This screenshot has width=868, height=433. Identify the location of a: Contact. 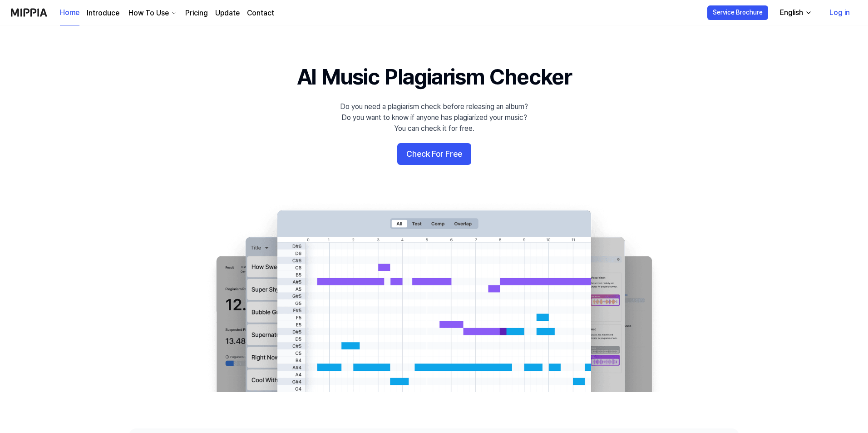
(261, 13).